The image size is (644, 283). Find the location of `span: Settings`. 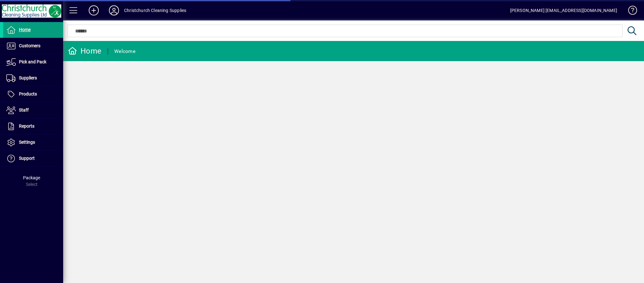

span: Settings is located at coordinates (27, 142).